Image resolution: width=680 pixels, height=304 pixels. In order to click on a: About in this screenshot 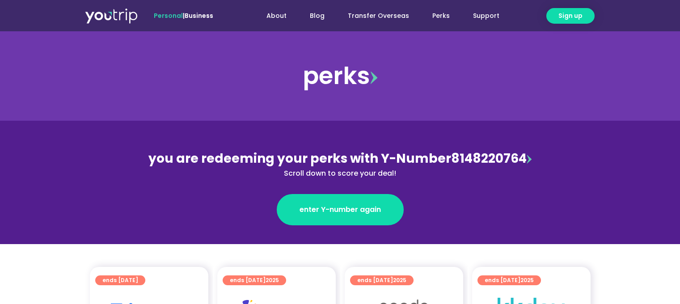, I will do `click(276, 16)`.